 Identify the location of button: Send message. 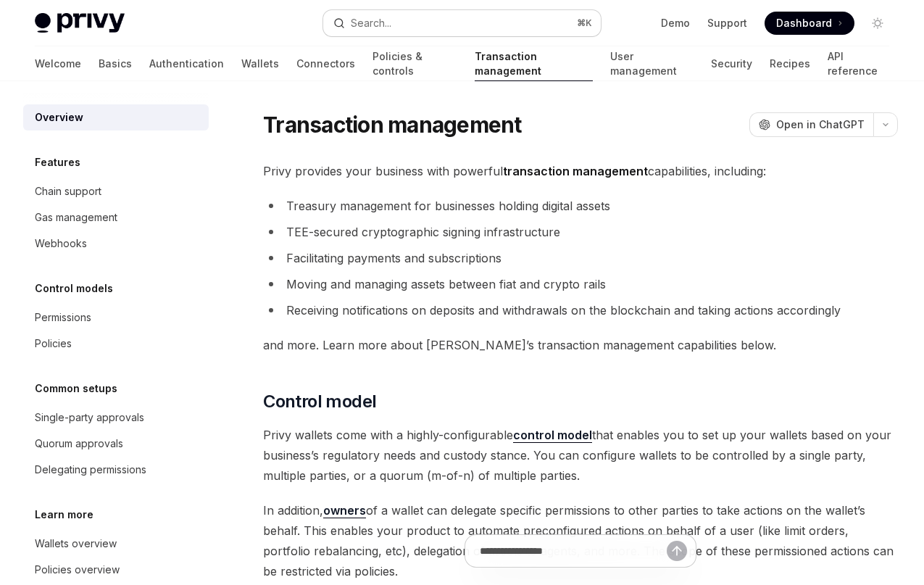
(677, 551).